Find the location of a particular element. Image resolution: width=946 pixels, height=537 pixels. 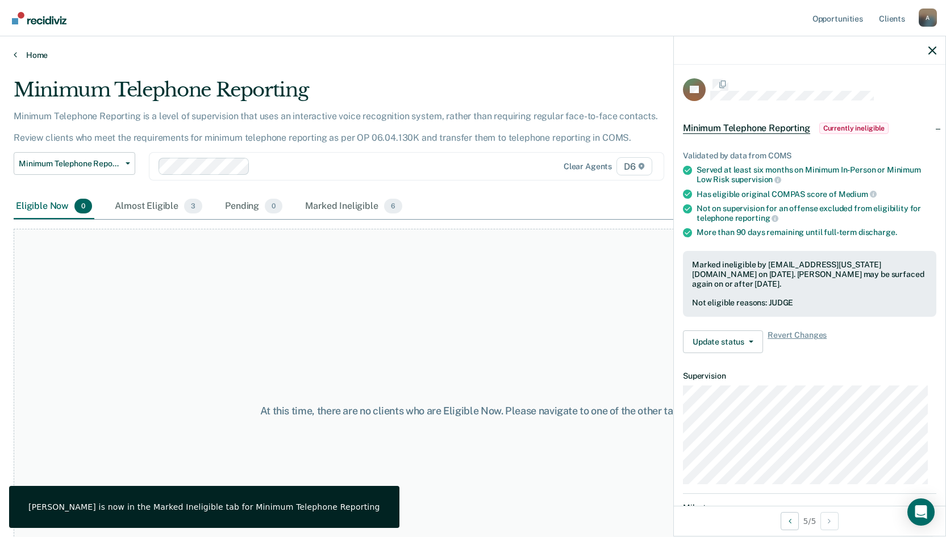

div: Open Intercom Messenger is located at coordinates (921, 512).